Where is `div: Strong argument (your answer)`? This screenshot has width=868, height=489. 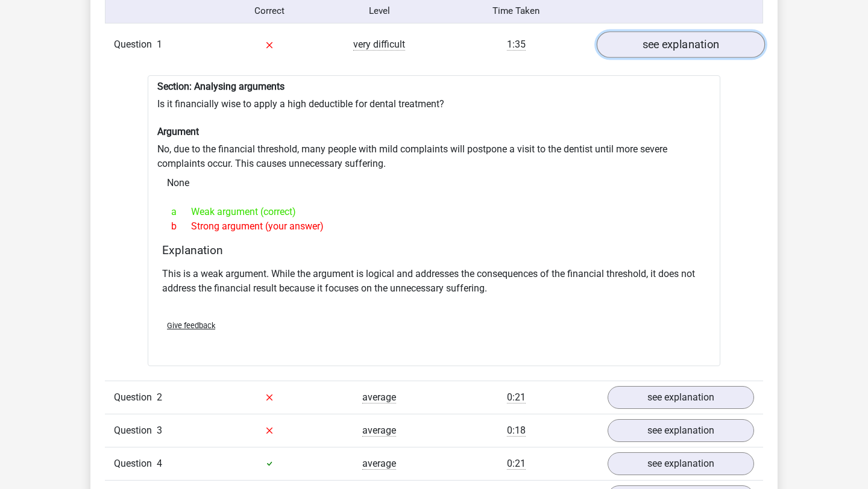
div: Strong argument (your answer) is located at coordinates (434, 227).